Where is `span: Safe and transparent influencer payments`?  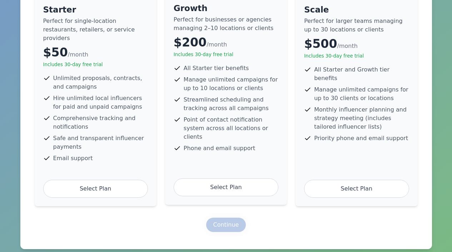 span: Safe and transparent influencer payments is located at coordinates (100, 143).